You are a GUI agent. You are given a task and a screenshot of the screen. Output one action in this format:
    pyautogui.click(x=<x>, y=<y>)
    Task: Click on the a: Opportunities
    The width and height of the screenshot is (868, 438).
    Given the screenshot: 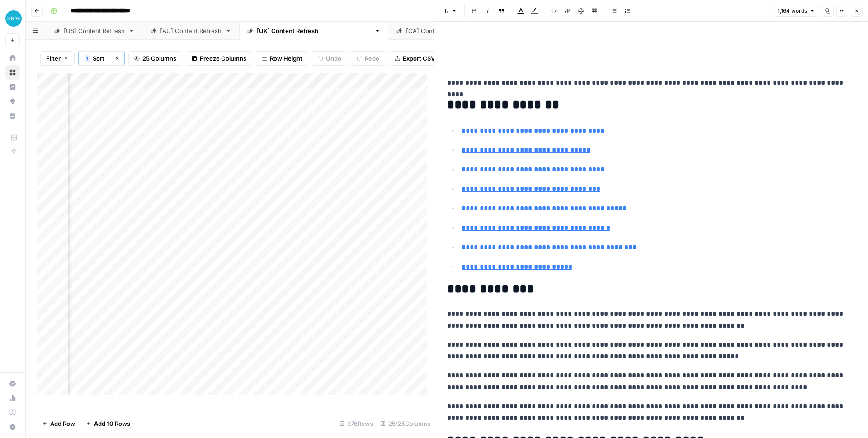 What is the action you would take?
    pyautogui.click(x=12, y=101)
    